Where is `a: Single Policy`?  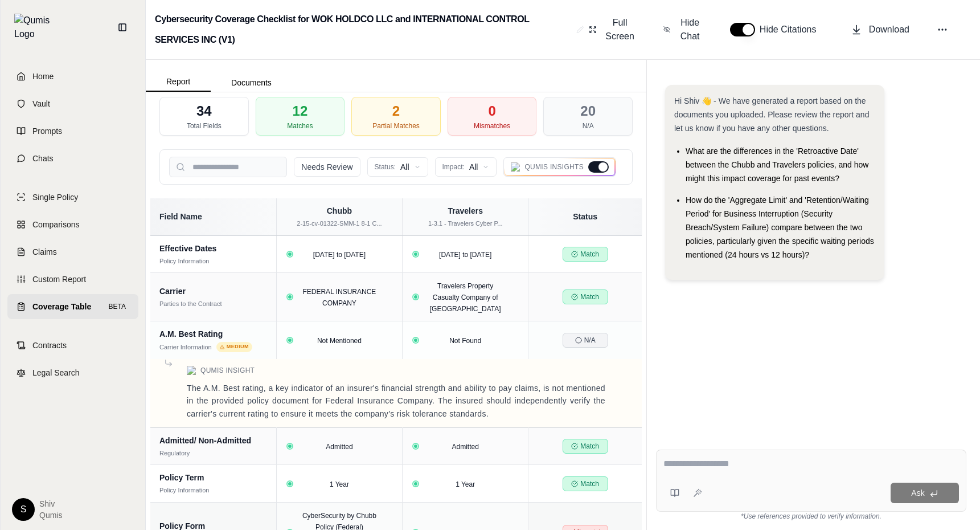 a: Single Policy is located at coordinates (73, 197).